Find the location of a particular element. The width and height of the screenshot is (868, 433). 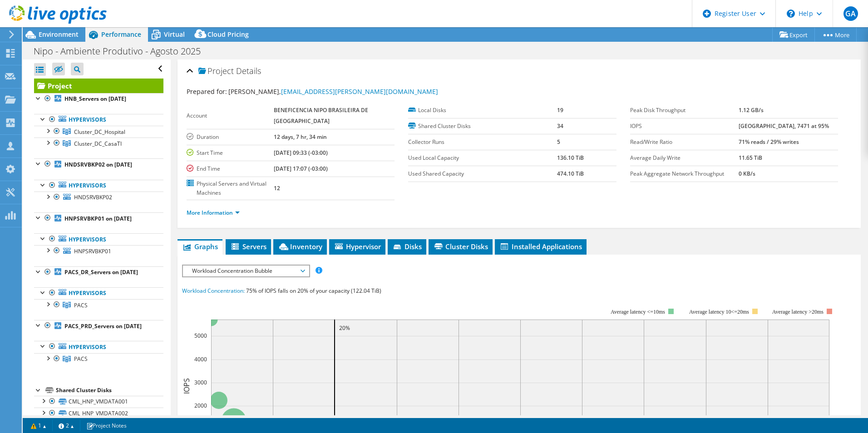

a: Export is located at coordinates (794, 35).